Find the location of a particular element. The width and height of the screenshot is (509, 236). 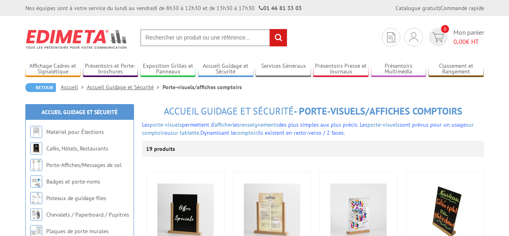

a: Cafés, Hôtels, Restaurants is located at coordinates (77, 148).